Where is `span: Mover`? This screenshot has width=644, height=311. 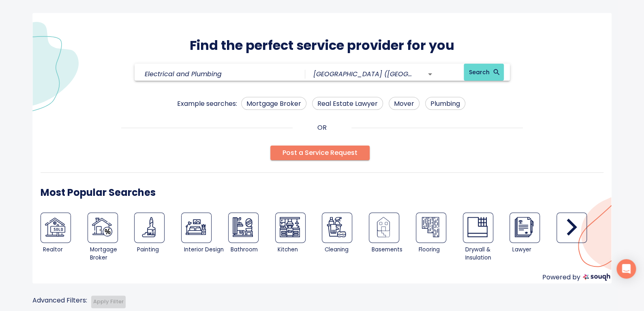 span: Mover is located at coordinates (404, 104).